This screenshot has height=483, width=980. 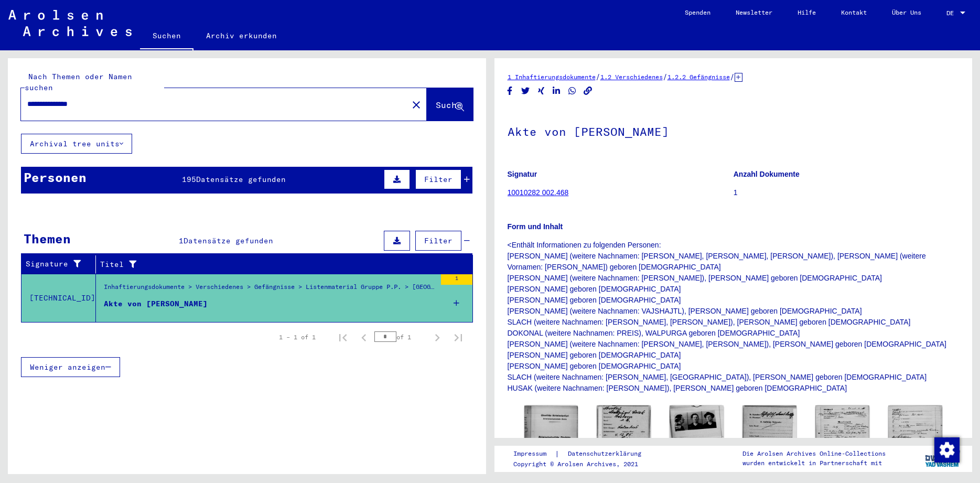 I want to click on a: Suchen, so click(x=166, y=37).